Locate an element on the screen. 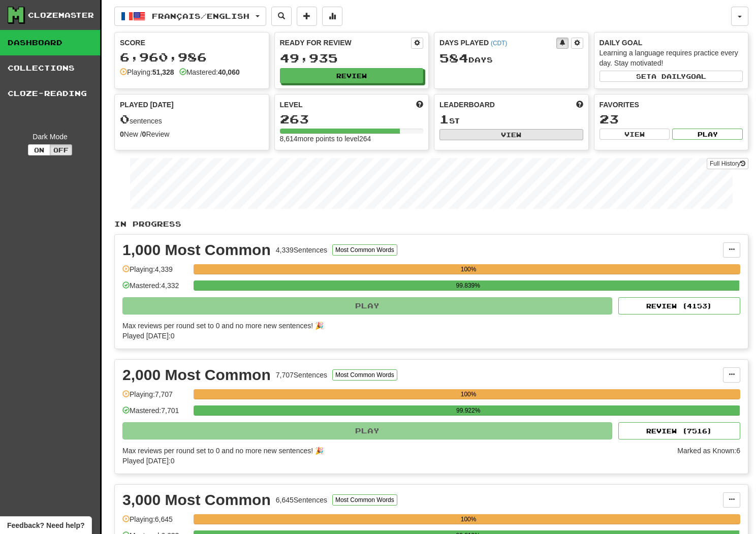 The image size is (756, 534). div: st is located at coordinates (511, 119).